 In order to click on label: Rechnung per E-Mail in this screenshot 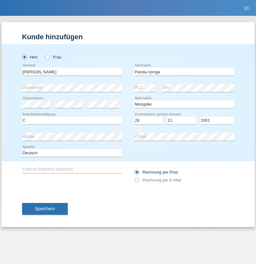, I will do `click(158, 180)`.